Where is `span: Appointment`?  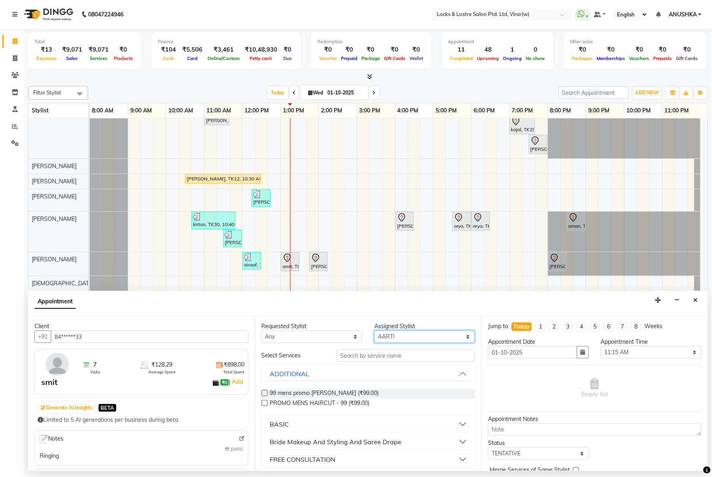
span: Appointment is located at coordinates (55, 302).